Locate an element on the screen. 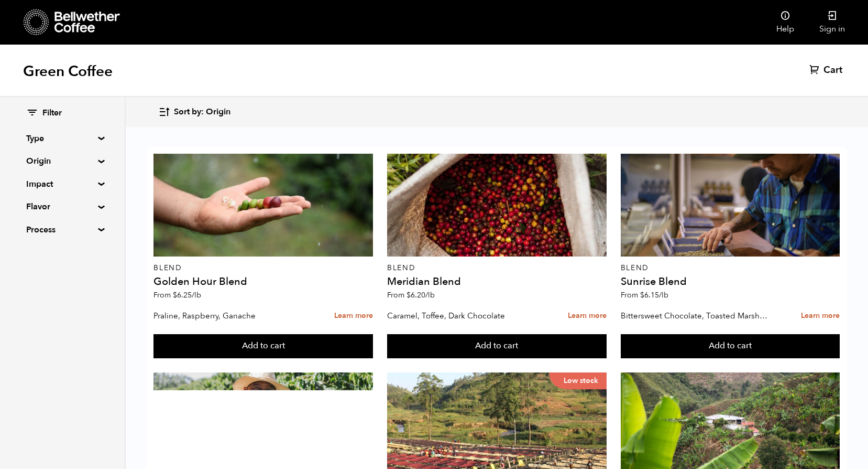  button: Sort by: Origin is located at coordinates (194, 112).